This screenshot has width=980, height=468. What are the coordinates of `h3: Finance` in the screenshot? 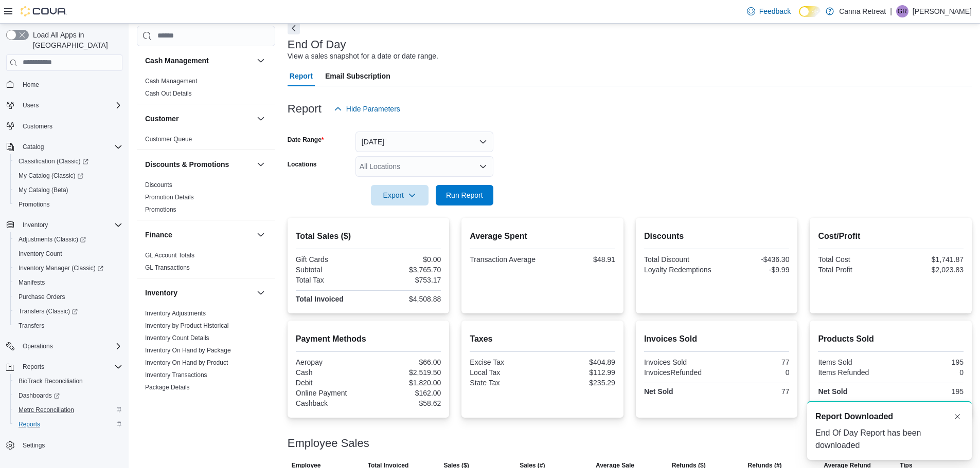 It's located at (158, 235).